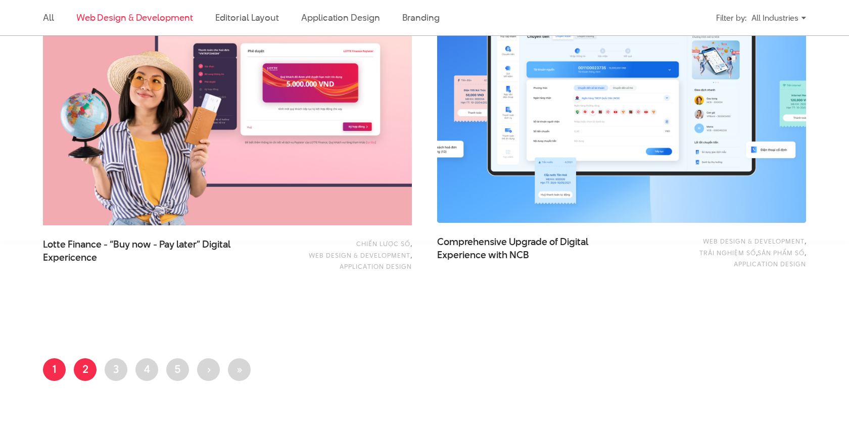  I want to click on a: Lotte Finance - “Buy now - Pay later” DigitalExpericence, so click(144, 251).